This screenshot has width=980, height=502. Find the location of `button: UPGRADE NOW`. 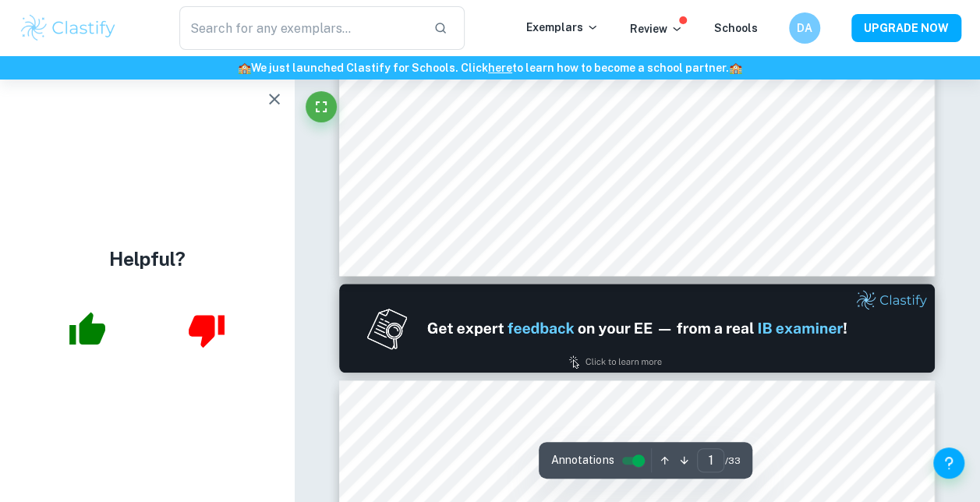

button: UPGRADE NOW is located at coordinates (906, 28).